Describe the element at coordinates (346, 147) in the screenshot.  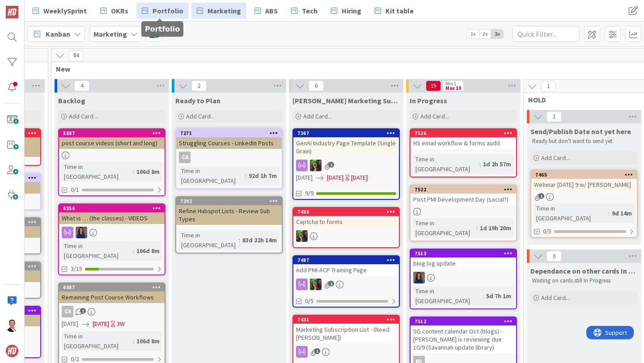
I see `div: GenAI Industry Page Template (Single Grain)` at that location.